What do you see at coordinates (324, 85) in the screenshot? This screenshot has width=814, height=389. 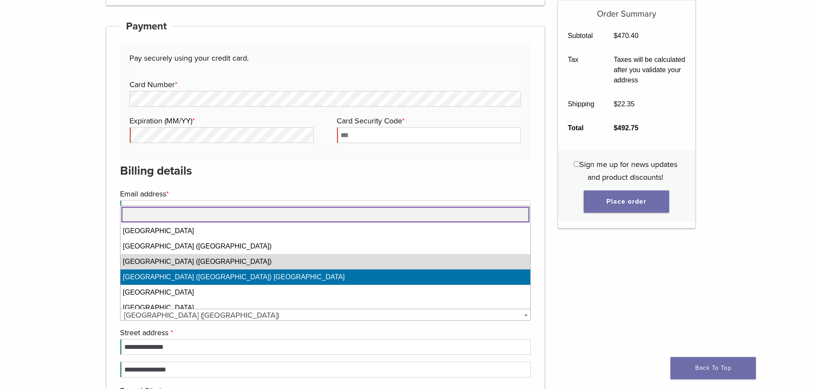 I see `label: Card Number` at bounding box center [324, 85].